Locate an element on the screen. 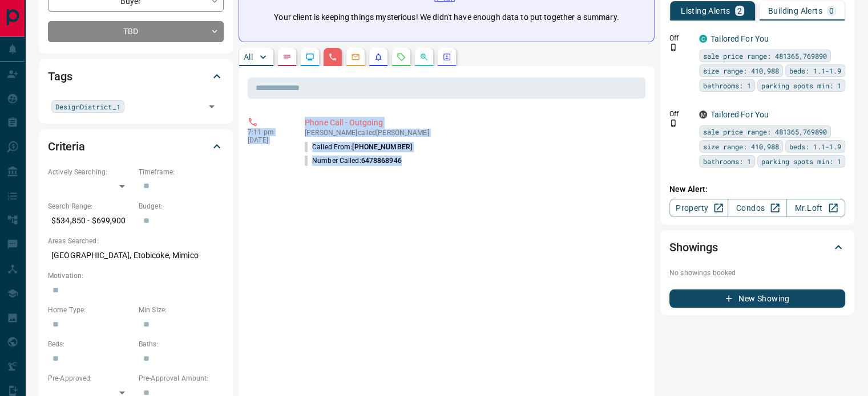  div: Criteria is located at coordinates (136, 146).